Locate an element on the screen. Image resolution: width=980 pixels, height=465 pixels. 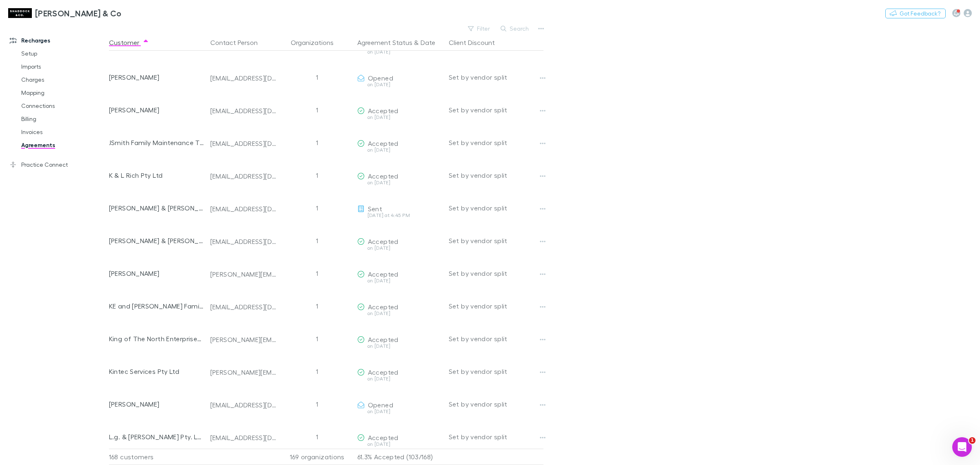
a: Mapping is located at coordinates (64, 92).